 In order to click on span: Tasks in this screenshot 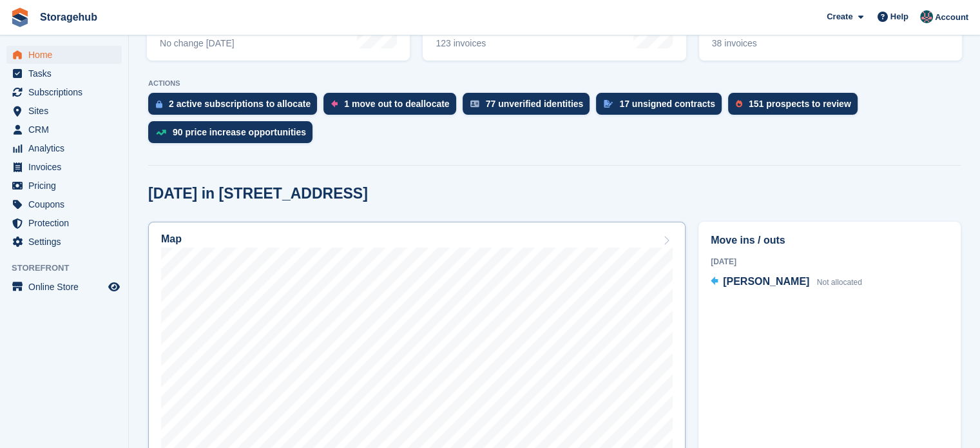, I will do `click(67, 73)`.